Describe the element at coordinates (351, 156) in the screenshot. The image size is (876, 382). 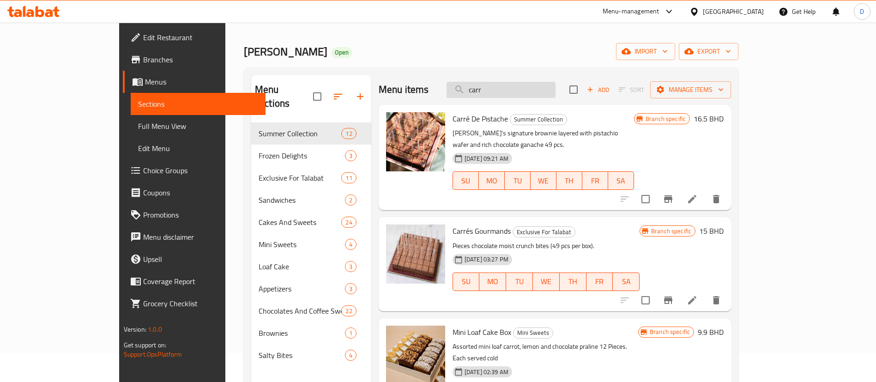
I see `span: 3` at that location.